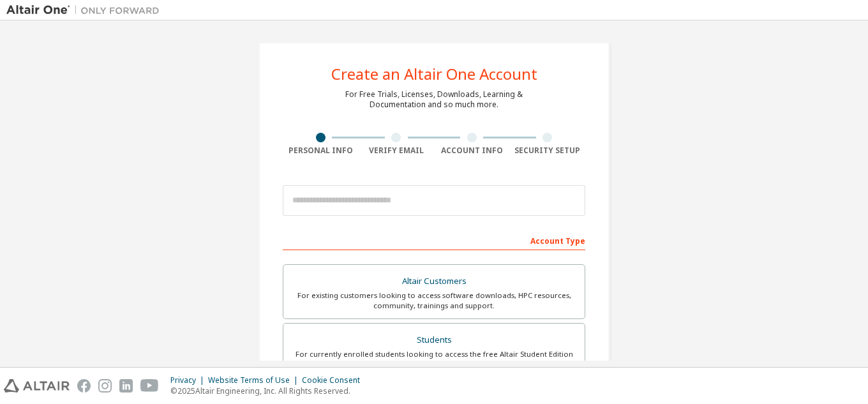 The image size is (868, 404). I want to click on div: Website Terms of Use, so click(255, 380).